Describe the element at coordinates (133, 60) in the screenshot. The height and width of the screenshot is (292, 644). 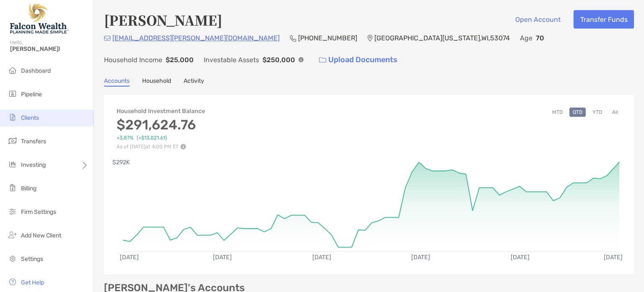
I see `p: Household Income` at that location.